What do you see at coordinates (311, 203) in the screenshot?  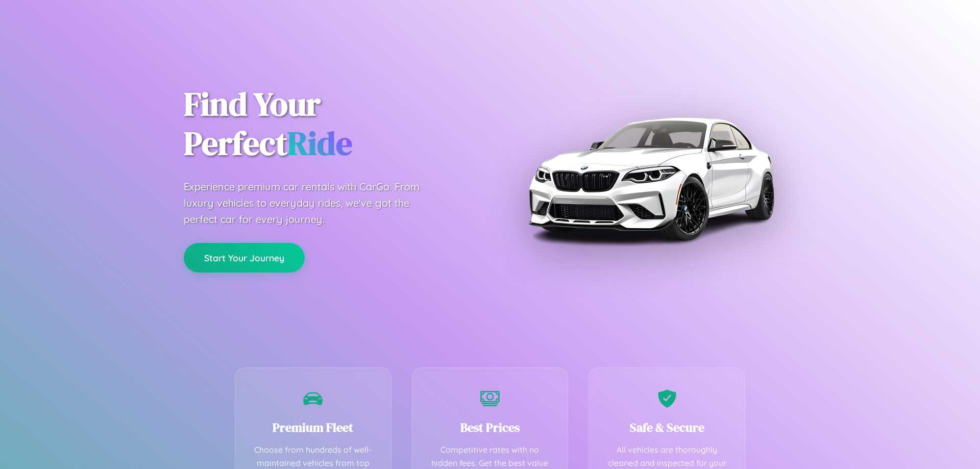 I see `p: Experience premium car rentals with CarGo. From luxury vehicles to everyday rides, we've got the ...` at bounding box center [311, 203].